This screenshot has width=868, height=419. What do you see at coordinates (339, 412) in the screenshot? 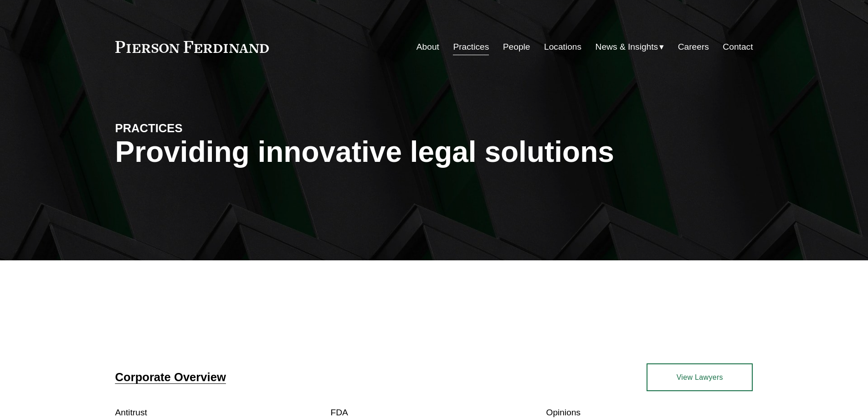
I see `a: FDA` at bounding box center [339, 412].